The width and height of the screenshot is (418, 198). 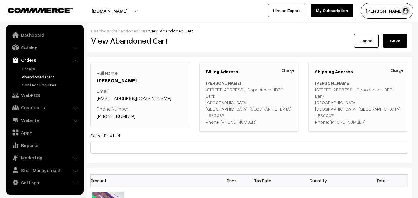 I want to click on a: Abandoned Cart, so click(x=51, y=77).